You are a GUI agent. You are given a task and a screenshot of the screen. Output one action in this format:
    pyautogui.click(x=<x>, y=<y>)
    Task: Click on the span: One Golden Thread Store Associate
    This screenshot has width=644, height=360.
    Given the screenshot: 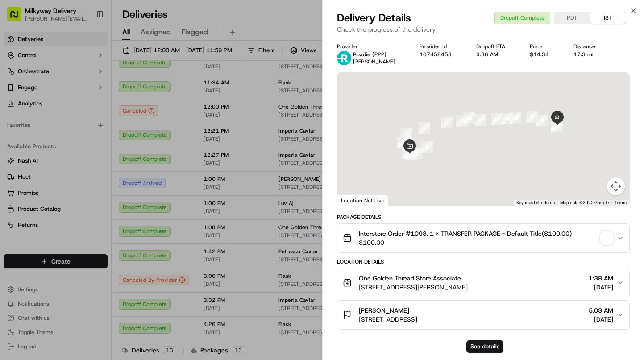 What is the action you would take?
    pyautogui.click(x=409, y=278)
    